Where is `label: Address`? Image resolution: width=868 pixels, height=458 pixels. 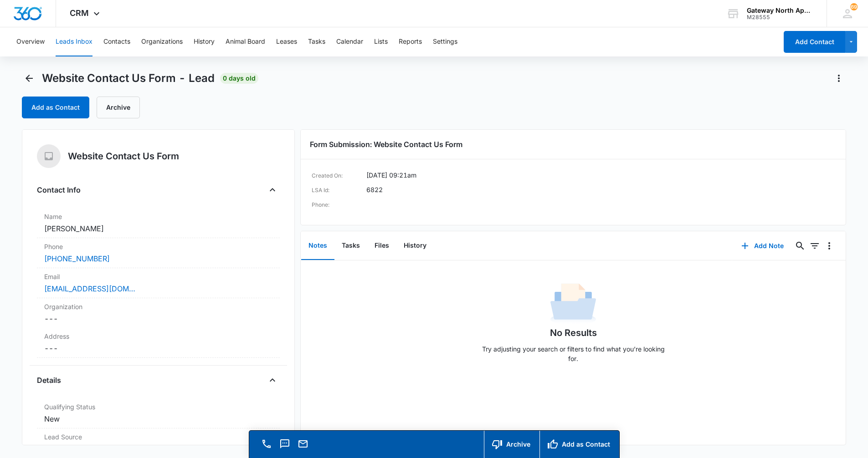 label: Address is located at coordinates (158, 336).